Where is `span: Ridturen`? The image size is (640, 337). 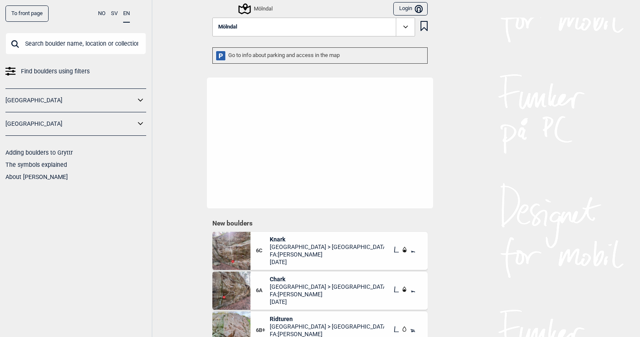
span: Ridturen is located at coordinates (327, 319).